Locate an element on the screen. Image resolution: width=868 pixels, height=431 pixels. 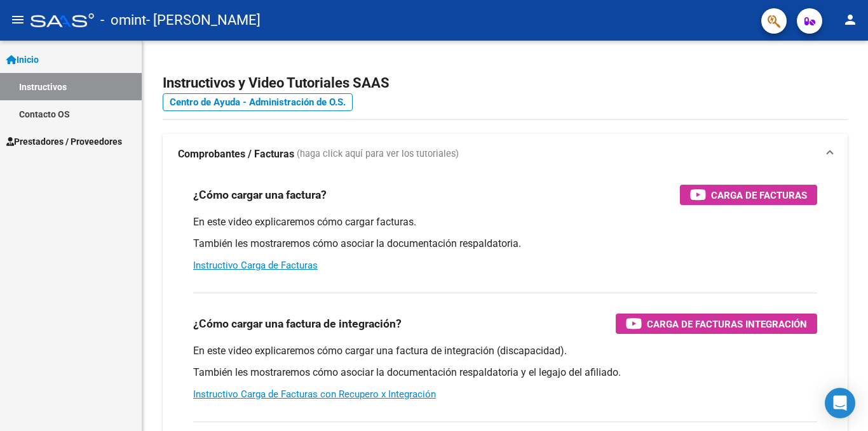
span: (haga click aquí para ver los tutoriales) is located at coordinates (377, 154).